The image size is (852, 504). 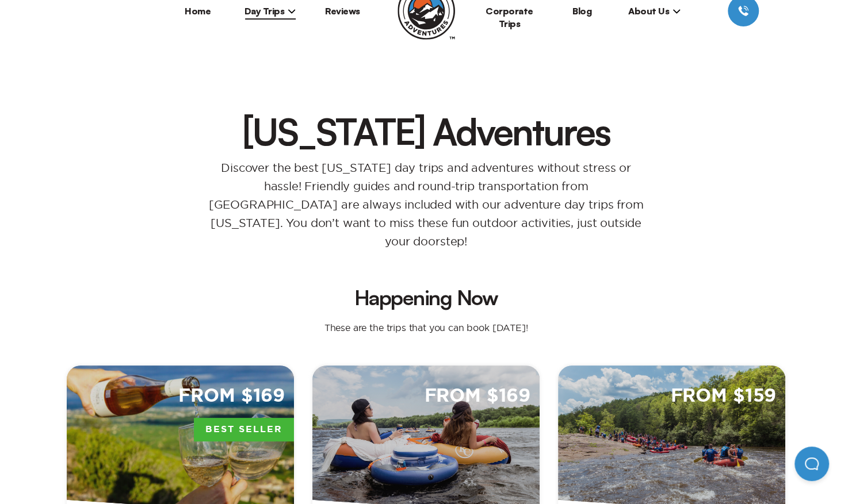 I want to click on span: From $159, so click(x=723, y=396).